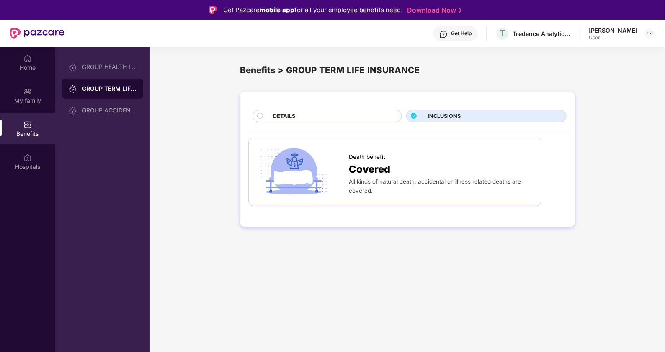 This screenshot has width=665, height=352. What do you see at coordinates (277, 10) in the screenshot?
I see `strong: mobile app` at bounding box center [277, 10].